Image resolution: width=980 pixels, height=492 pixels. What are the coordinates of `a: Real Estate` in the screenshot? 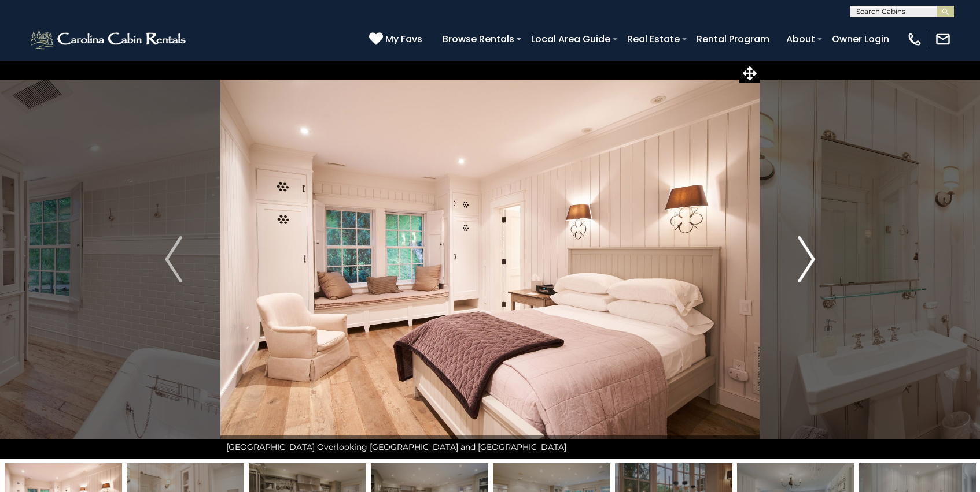 It's located at (653, 39).